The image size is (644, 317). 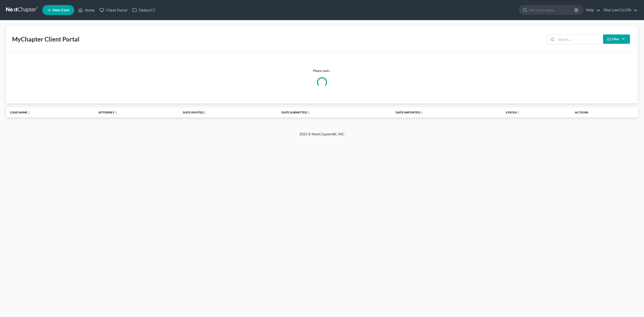 I want to click on input: Search..., so click(x=579, y=40).